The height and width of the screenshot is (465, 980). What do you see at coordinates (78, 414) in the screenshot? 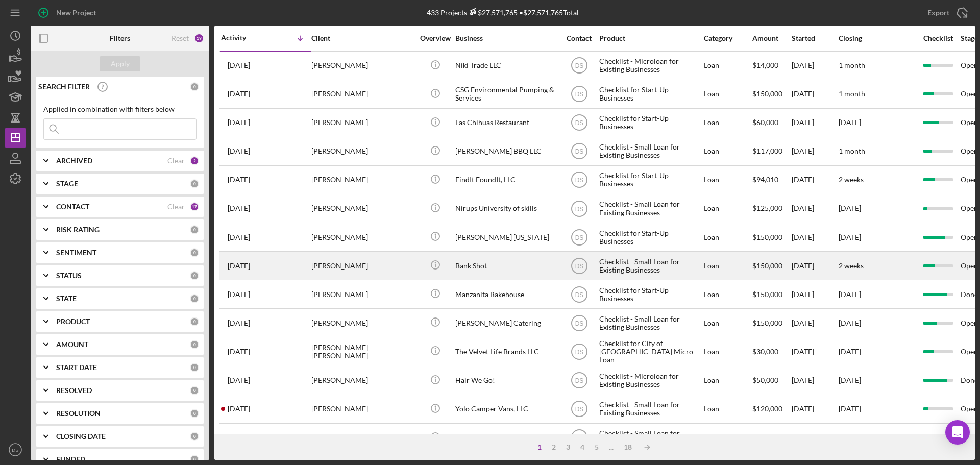
I see `b: RESOLUTION` at bounding box center [78, 414].